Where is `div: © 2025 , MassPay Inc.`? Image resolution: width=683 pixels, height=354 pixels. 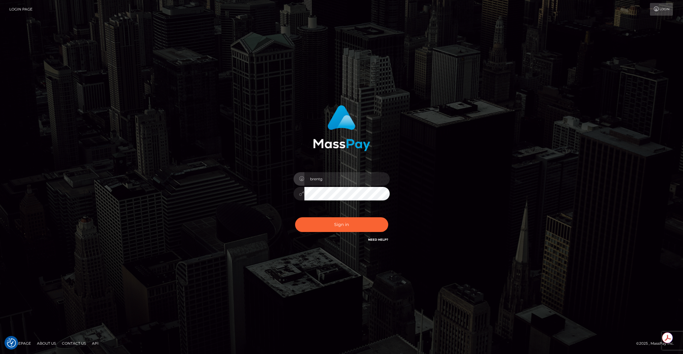 div: © 2025 , MassPay Inc. is located at coordinates (657, 343).